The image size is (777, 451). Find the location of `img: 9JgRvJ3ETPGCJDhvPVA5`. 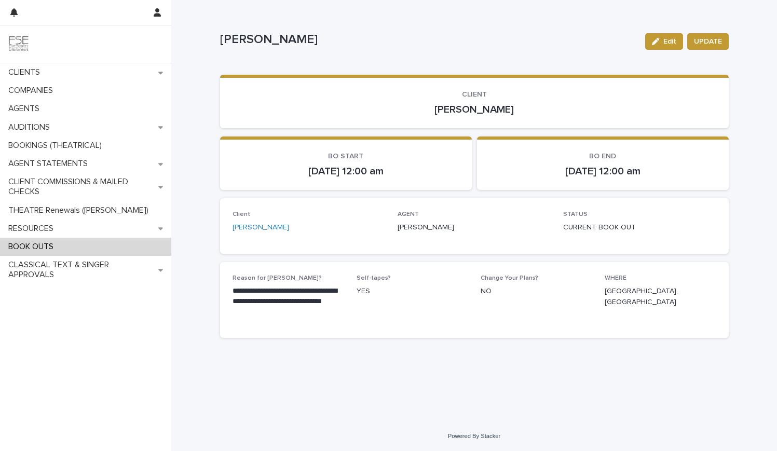

img: 9JgRvJ3ETPGCJDhvPVA5 is located at coordinates (19, 44).